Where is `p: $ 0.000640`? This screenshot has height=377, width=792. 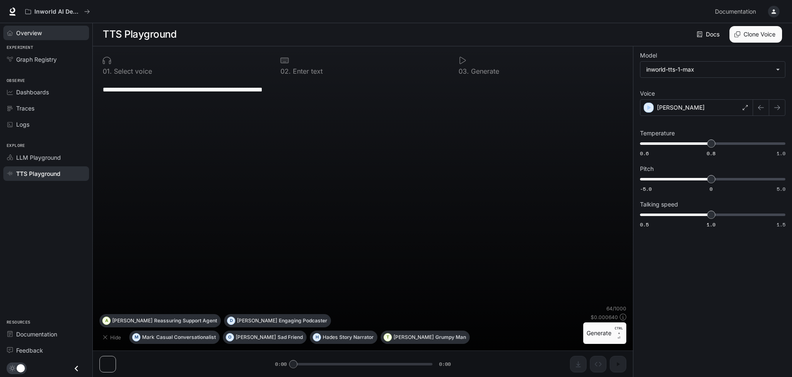 p: $ 0.000640 is located at coordinates (604, 317).